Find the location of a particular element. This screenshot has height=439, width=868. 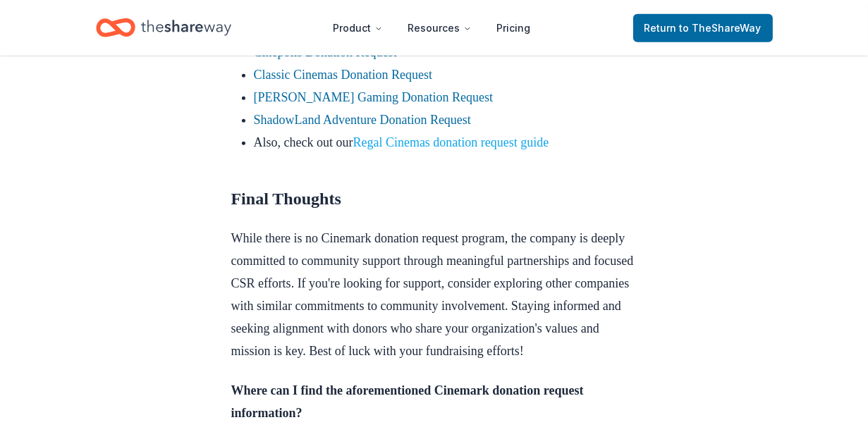

a: ShadowLand Adventure Donation Request is located at coordinates (363, 120).